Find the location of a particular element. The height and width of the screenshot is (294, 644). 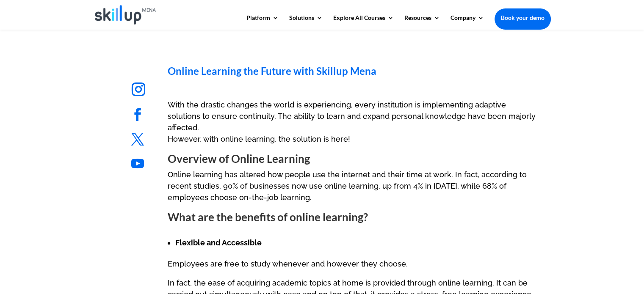

strong: Flexible and Accessible is located at coordinates (218, 242).